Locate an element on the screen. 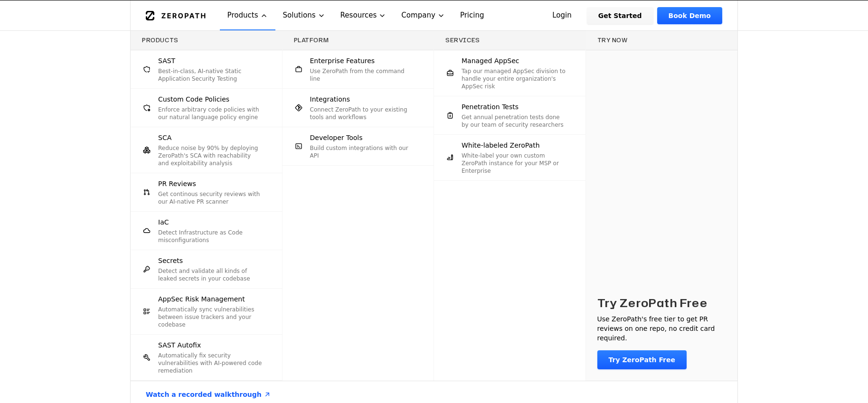 The image size is (868, 403). p: Enforce arbitrary code policies with our natural language policy engine is located at coordinates (210, 114).